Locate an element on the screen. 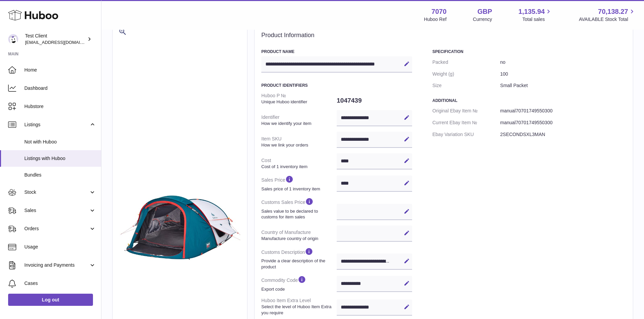  dt: Weight (g) is located at coordinates (466, 74).